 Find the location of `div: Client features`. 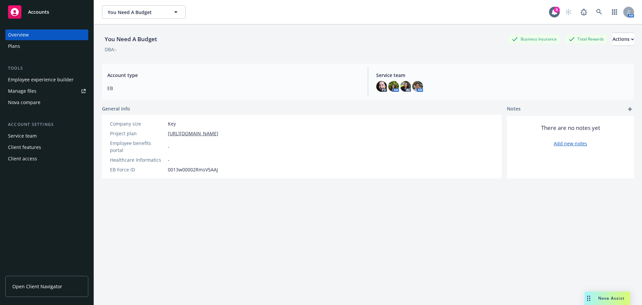

div: Client features is located at coordinates (24, 147).